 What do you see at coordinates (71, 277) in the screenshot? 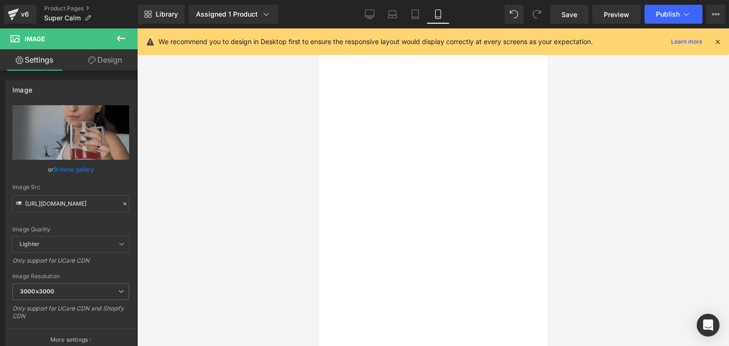
I see `div: Image Resolution` at bounding box center [71, 277].